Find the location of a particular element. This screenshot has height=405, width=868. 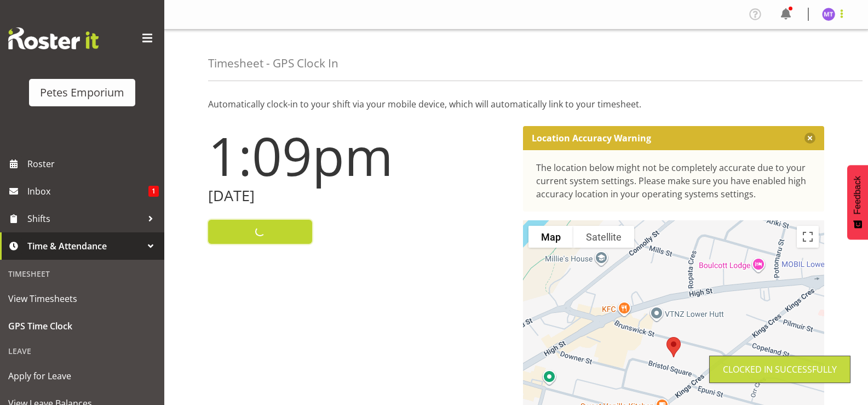

img: Rosterit website logo is located at coordinates (53, 39).